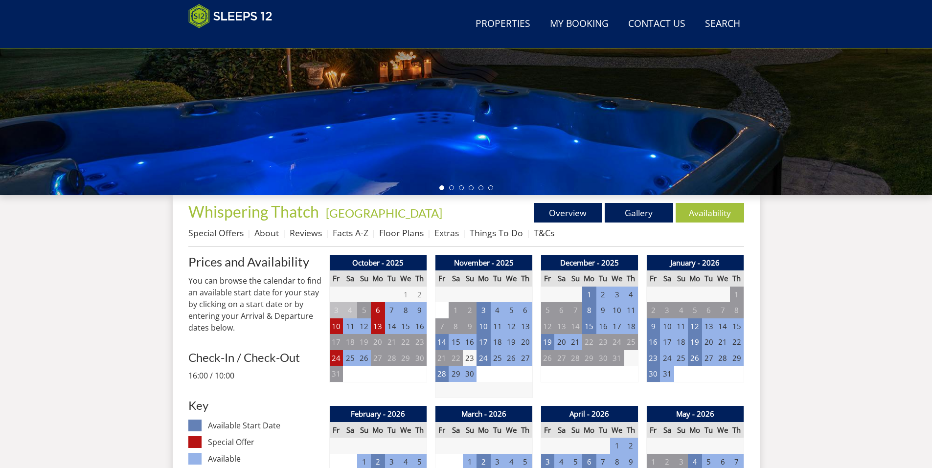 Image resolution: width=932 pixels, height=468 pixels. Describe the element at coordinates (255, 211) in the screenshot. I see `a: Whispering Thatch` at that location.